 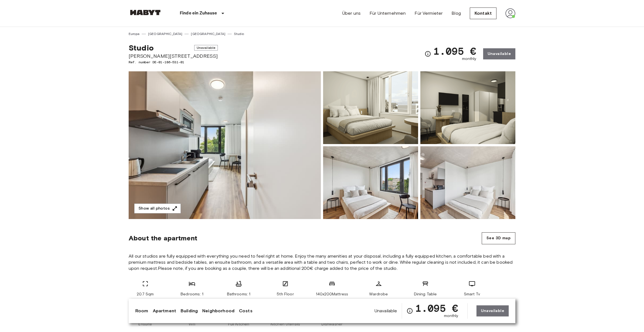 What do you see at coordinates (483, 13) in the screenshot?
I see `a: Kontakt` at bounding box center [483, 13].